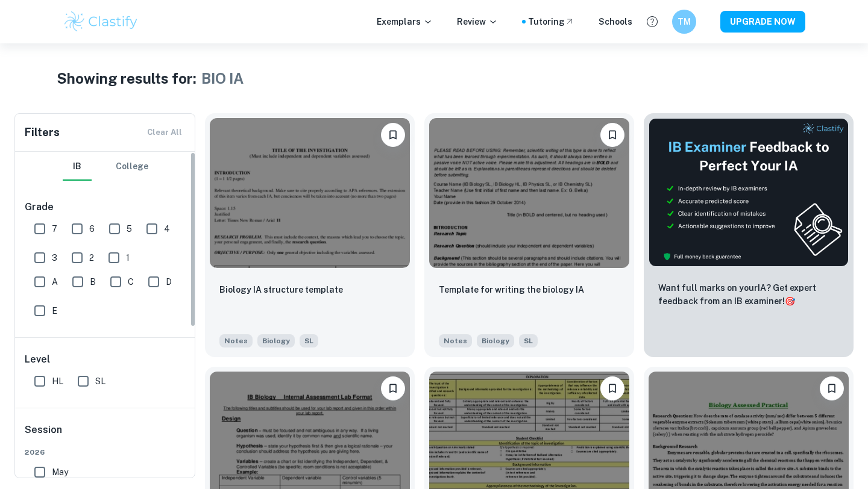 The image size is (868, 489). What do you see at coordinates (167, 229) in the screenshot?
I see `span: 4` at bounding box center [167, 229].